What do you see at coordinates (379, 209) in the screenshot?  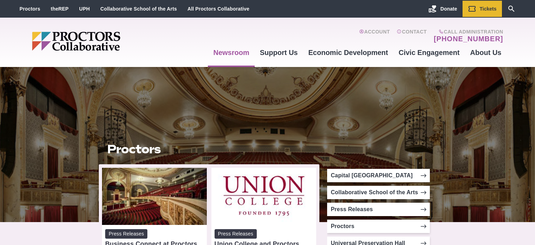 I see `a: Press Releases` at bounding box center [379, 209].